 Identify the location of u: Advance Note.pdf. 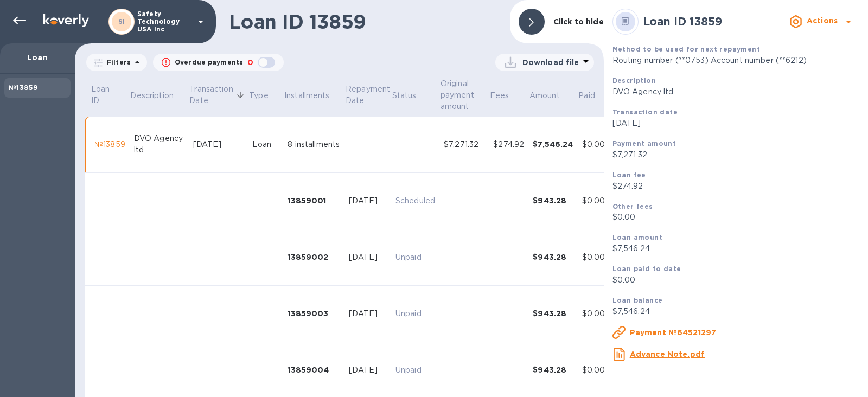
(668, 354).